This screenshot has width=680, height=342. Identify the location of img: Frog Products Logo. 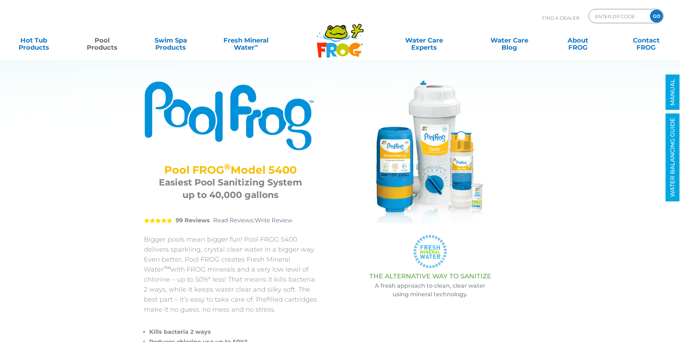
(340, 36).